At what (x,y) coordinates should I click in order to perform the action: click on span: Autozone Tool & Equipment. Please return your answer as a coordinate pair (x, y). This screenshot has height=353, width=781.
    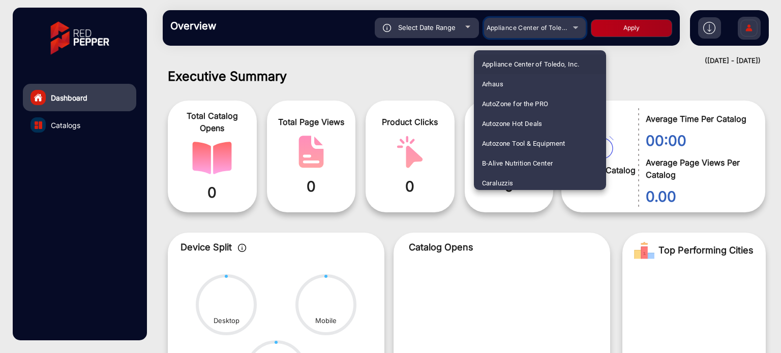
    Looking at the image, I should click on (524, 143).